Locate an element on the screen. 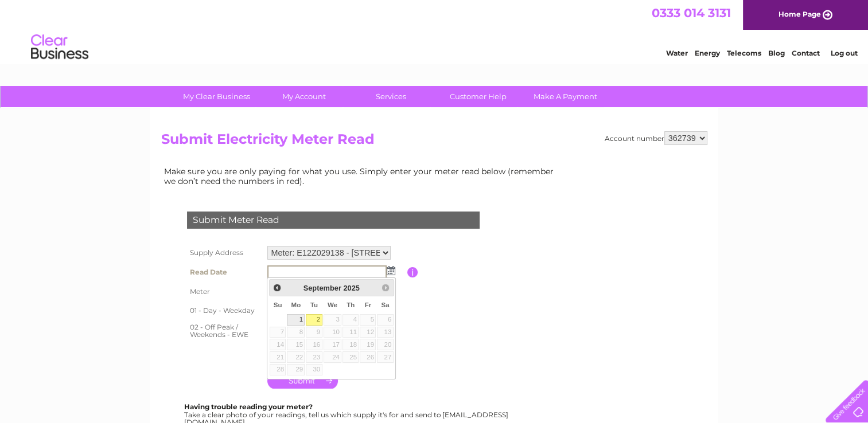 The image size is (868, 423). a: Energy is located at coordinates (707, 53).